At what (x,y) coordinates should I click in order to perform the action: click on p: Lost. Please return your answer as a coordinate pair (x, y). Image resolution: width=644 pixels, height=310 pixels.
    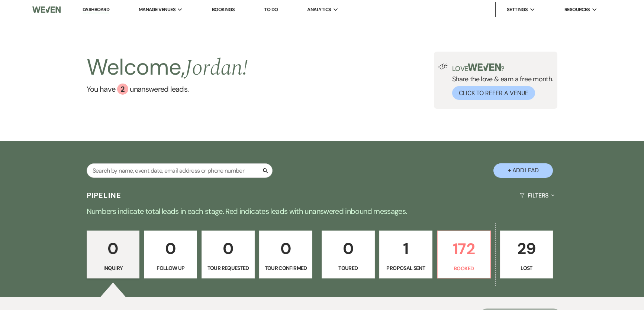
    Looking at the image, I should click on (526, 268).